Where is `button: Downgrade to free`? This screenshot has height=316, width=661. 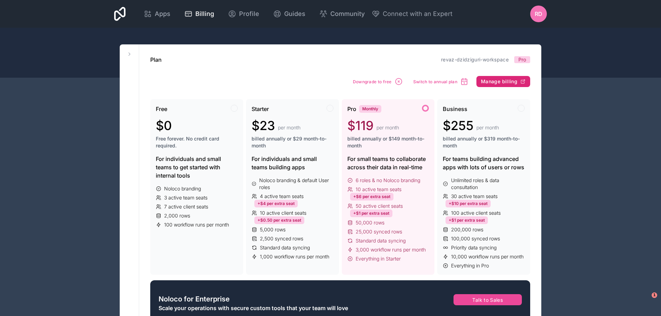
button: Downgrade to free is located at coordinates (378, 82).